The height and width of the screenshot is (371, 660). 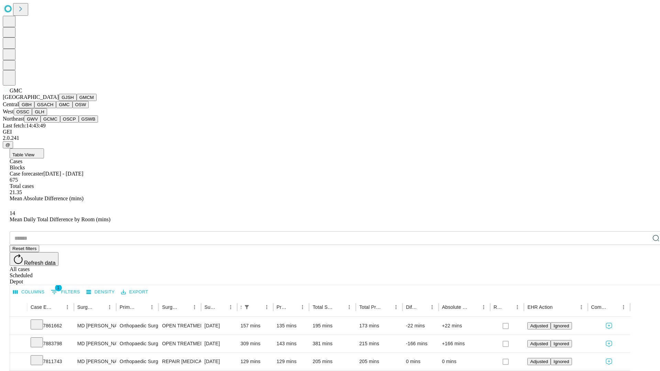 What do you see at coordinates (58, 288) in the screenshot?
I see `span: 1` at bounding box center [58, 288].